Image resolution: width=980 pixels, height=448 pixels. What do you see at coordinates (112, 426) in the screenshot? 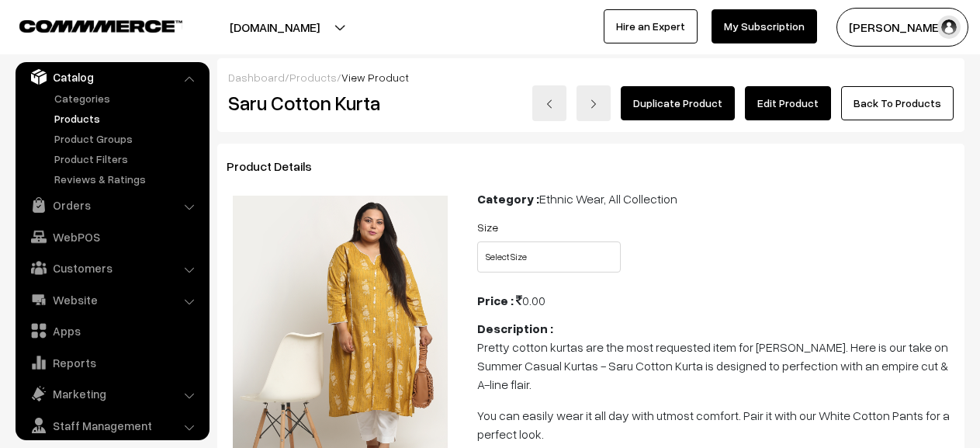
I see `a: Staff Management` at bounding box center [112, 426].